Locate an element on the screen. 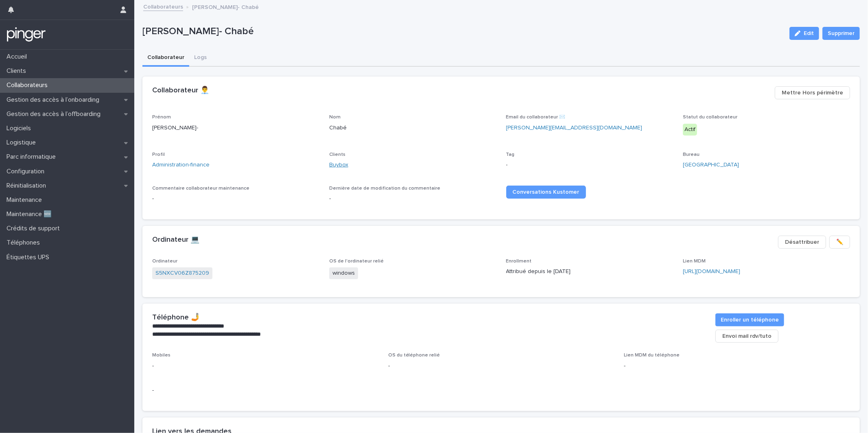  p: Étiquettes UPS is located at coordinates (29, 257).